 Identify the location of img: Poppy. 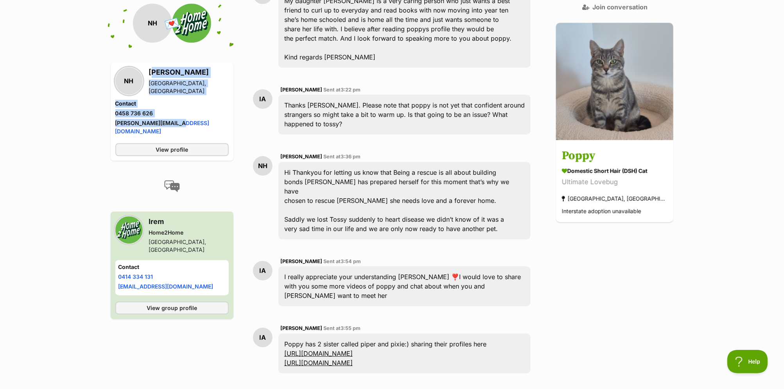
(615, 81).